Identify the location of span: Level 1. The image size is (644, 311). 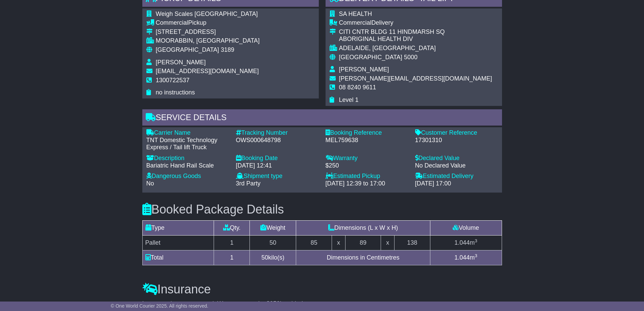
(349, 99).